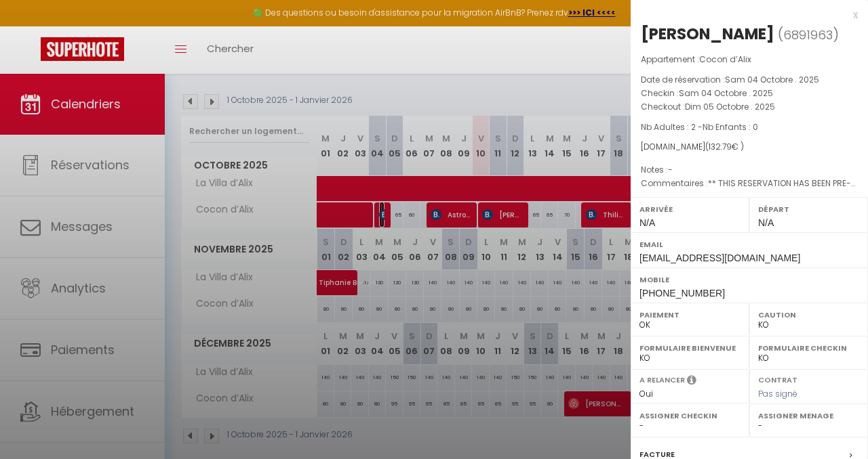 The height and width of the screenshot is (459, 868). I want to click on p: Date de réservation :, so click(750, 80).